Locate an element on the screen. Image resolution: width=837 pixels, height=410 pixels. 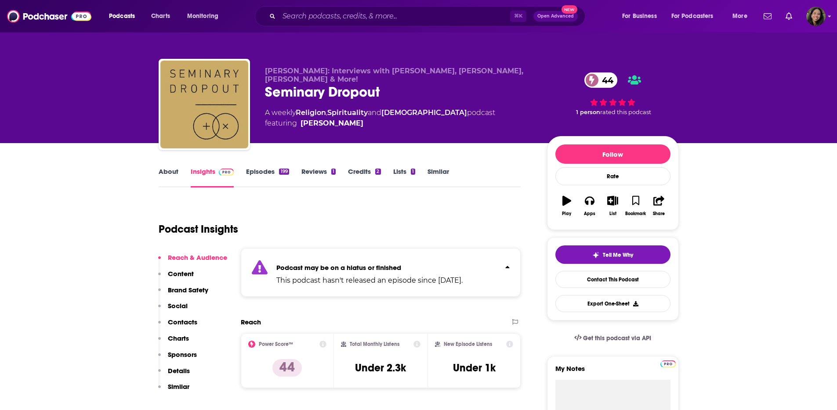
div: Search podcasts, credits, & more... is located at coordinates (428, 16).